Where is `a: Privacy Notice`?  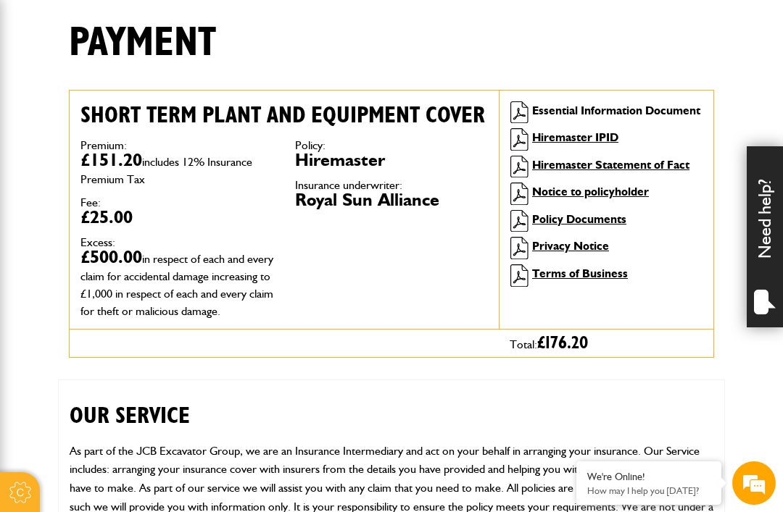 a: Privacy Notice is located at coordinates (570, 246).